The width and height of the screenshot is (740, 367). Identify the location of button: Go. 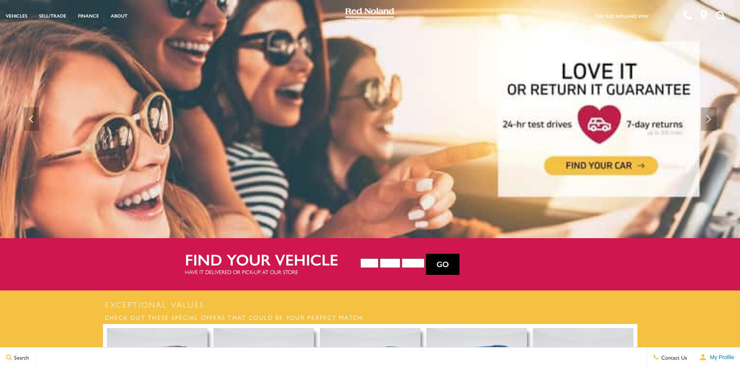
(443, 264).